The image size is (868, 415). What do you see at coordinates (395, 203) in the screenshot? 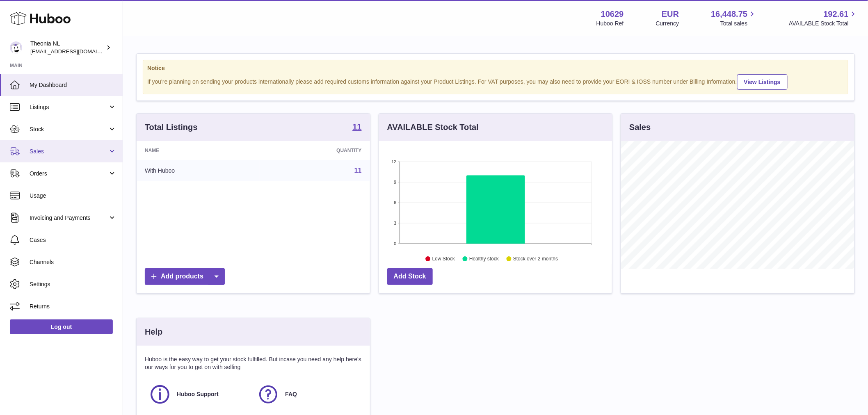
I see `text: 6` at bounding box center [395, 203].